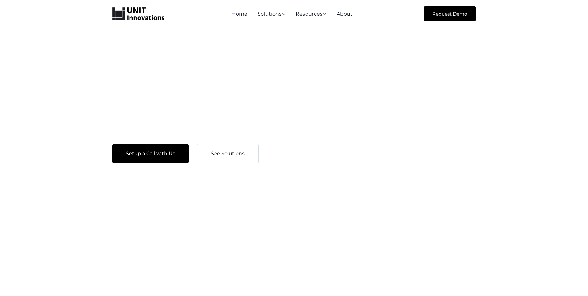 This screenshot has width=588, height=296. I want to click on div: Solutions, so click(272, 14).